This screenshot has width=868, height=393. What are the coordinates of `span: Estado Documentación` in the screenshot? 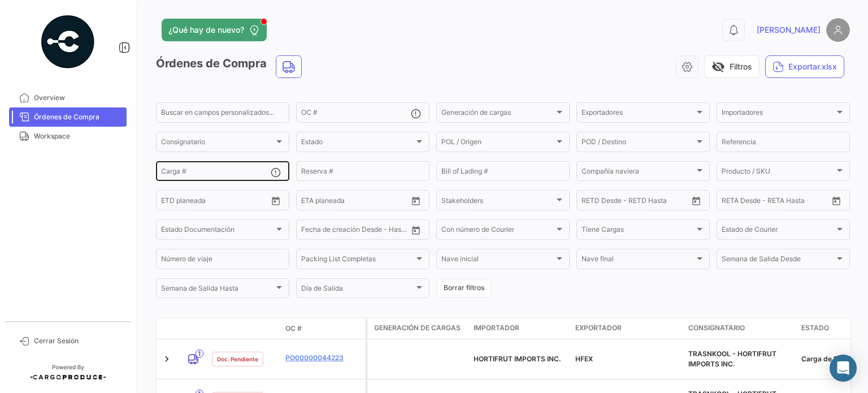 It's located at (217, 231).